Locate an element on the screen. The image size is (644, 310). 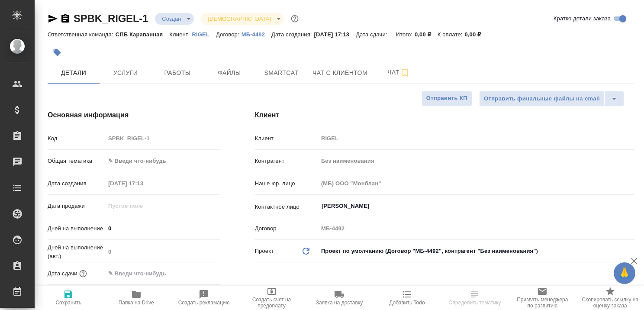
button: Папка на Drive is located at coordinates (136, 298).